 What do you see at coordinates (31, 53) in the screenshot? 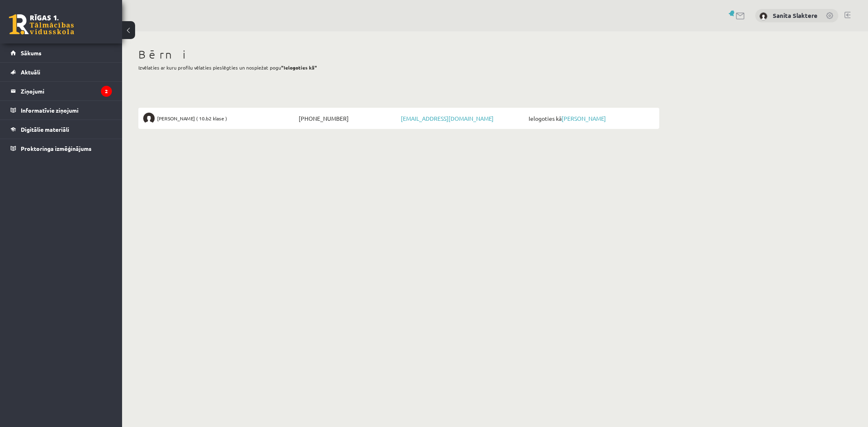
I see `span: Sākums` at bounding box center [31, 53].